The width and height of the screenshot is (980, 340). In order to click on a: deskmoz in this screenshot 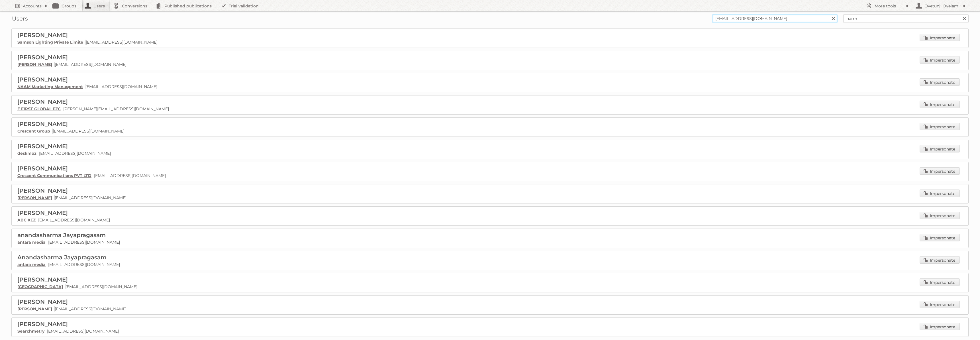, I will do `click(27, 153)`.